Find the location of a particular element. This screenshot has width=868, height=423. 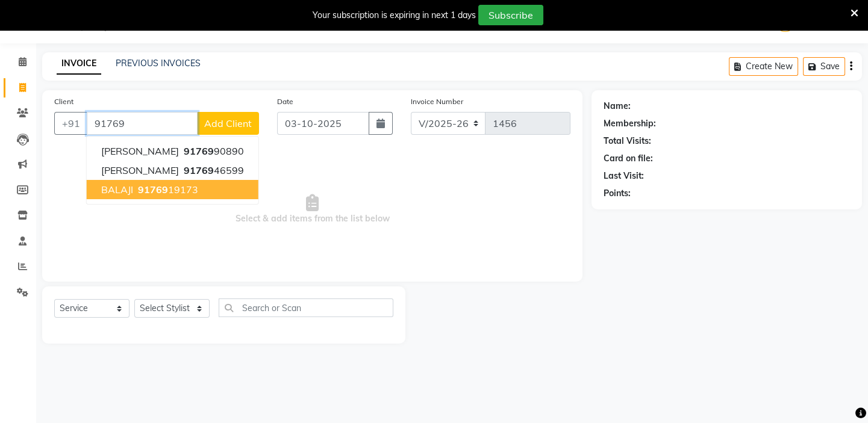

div: Your subscription is expiring in next 1 days is located at coordinates (394, 15).